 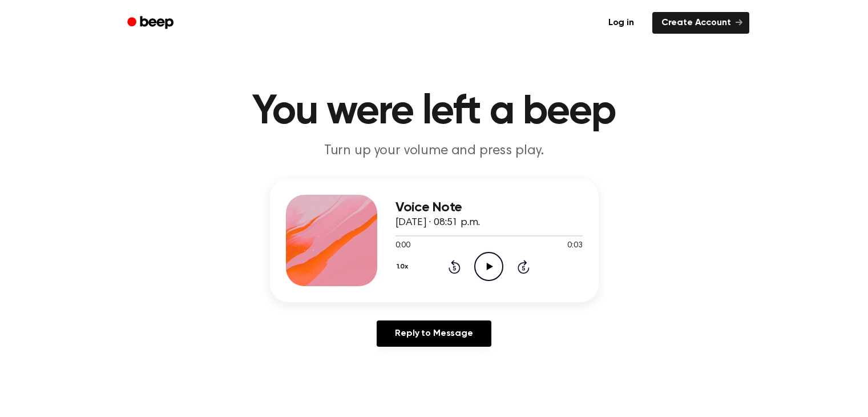 I want to click on h1: You were left a beep, so click(x=434, y=112).